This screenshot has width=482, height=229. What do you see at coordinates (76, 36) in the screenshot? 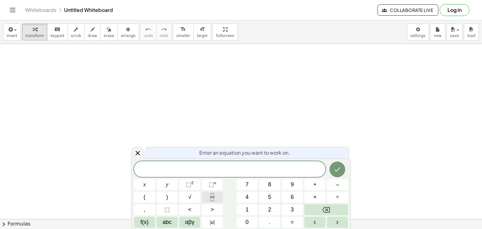
I see `span: scrub` at bounding box center [76, 36].